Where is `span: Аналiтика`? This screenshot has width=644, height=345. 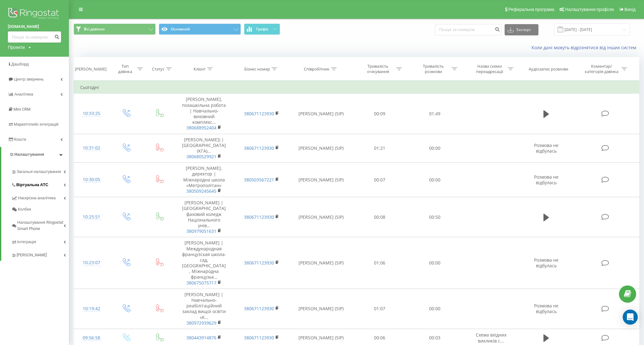
span: Аналiтика is located at coordinates (24, 94).